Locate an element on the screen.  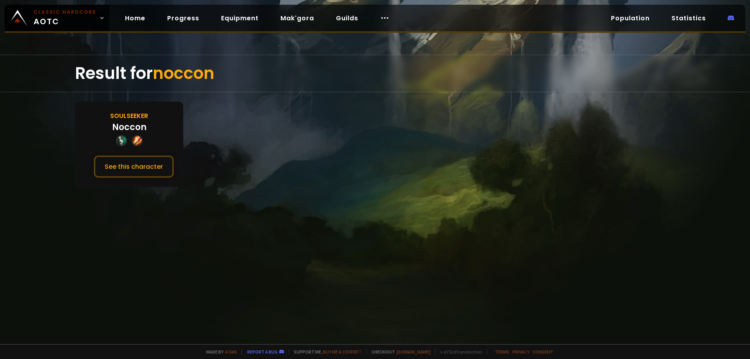
a: Equipment is located at coordinates (240, 18).